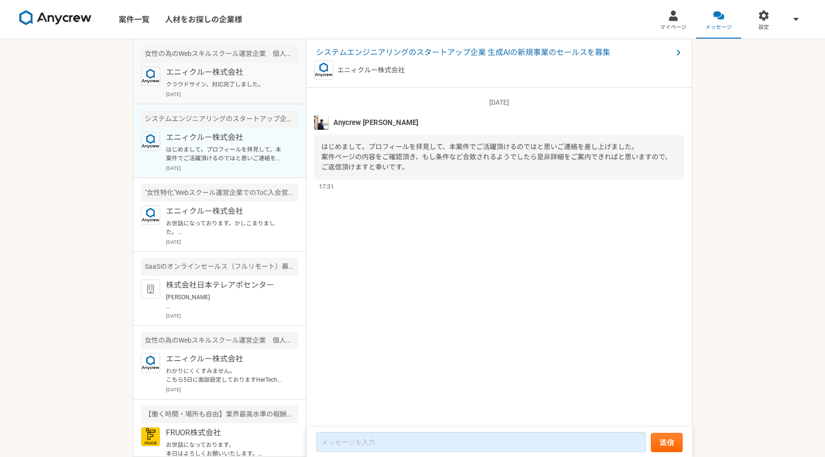 The width and height of the screenshot is (825, 457). I want to click on p: FRUOR株式会社, so click(225, 433).